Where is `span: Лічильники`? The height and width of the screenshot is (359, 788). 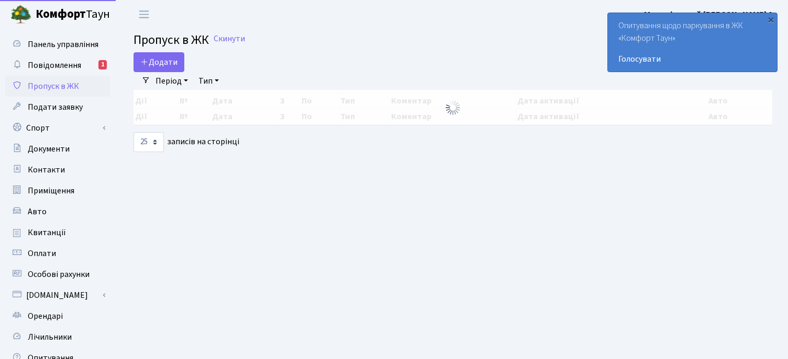 span: Лічильники is located at coordinates (50, 338).